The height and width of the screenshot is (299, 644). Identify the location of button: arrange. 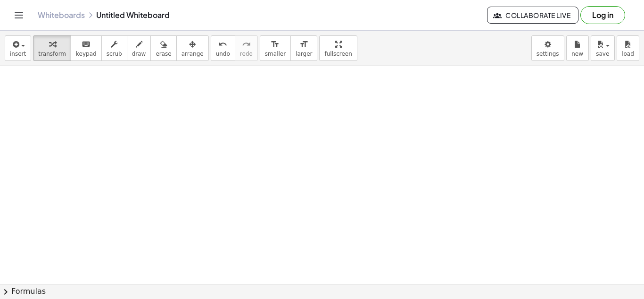
(192, 48).